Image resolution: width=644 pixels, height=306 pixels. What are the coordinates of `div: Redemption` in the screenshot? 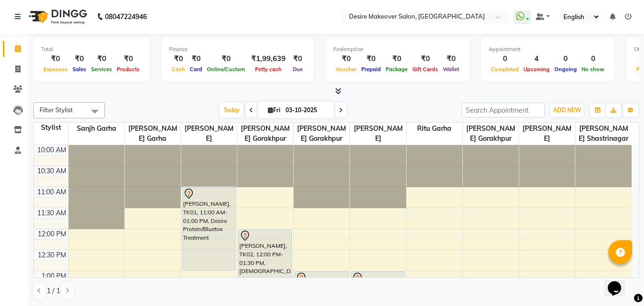 It's located at (397, 49).